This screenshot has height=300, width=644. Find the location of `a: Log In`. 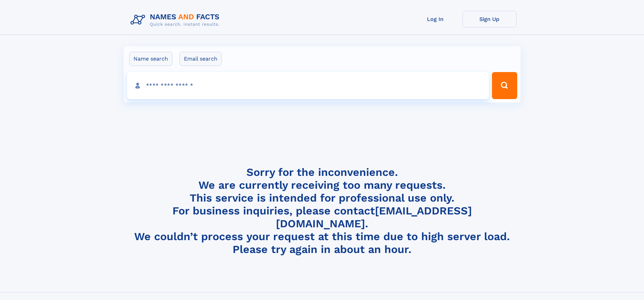

a: Log In is located at coordinates (436, 19).